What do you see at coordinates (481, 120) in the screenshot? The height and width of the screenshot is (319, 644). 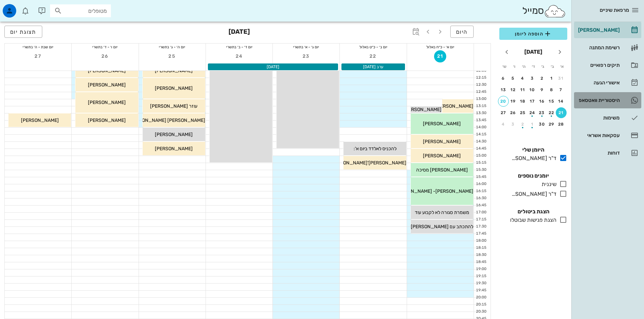 I see `div: 13:45` at bounding box center [481, 120].